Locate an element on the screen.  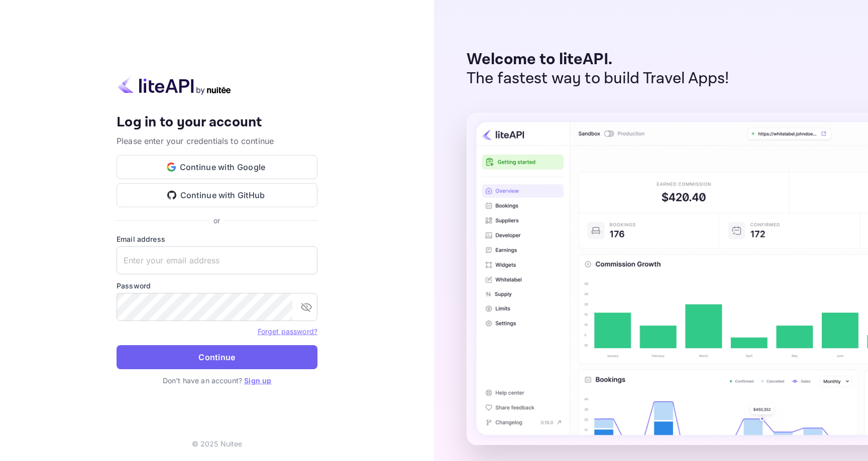
button: toggle password visibility is located at coordinates (306, 307).